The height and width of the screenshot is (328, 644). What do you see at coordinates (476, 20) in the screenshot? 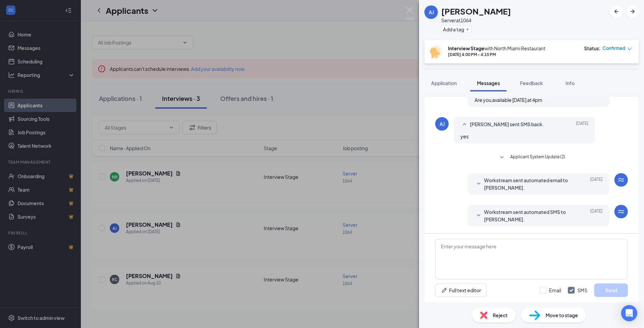
I see `div: Server at 1064` at bounding box center [476, 20].